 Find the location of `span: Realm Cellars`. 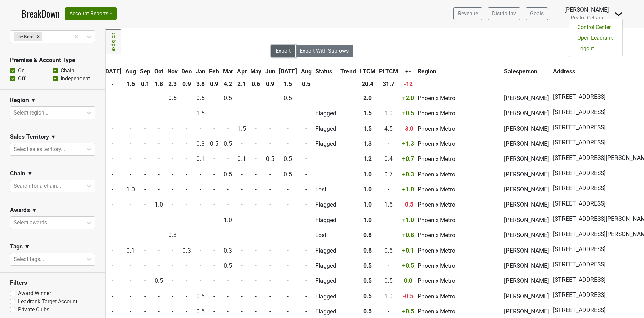

span: Realm Cellars is located at coordinates (587, 18).